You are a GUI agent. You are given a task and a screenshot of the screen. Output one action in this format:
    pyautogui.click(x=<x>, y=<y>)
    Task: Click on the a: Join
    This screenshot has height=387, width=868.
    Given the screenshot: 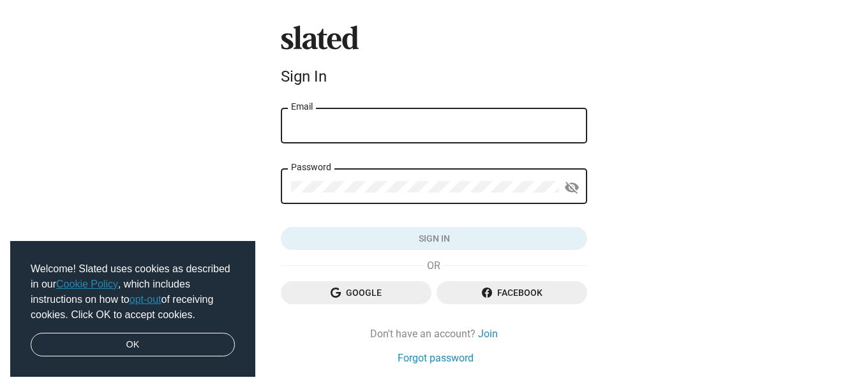 What is the action you would take?
    pyautogui.click(x=488, y=334)
    